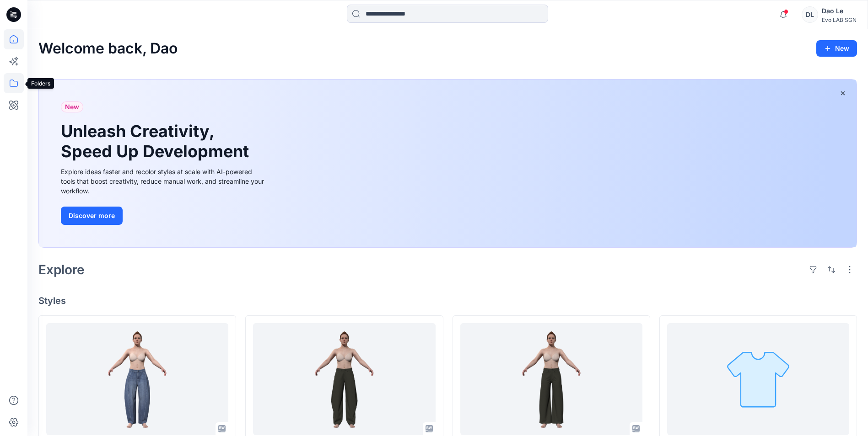 Image resolution: width=868 pixels, height=436 pixels. Describe the element at coordinates (758, 379) in the screenshot. I see `a: F09-0023-JEANIE SHIRT DRESS no belt` at that location.